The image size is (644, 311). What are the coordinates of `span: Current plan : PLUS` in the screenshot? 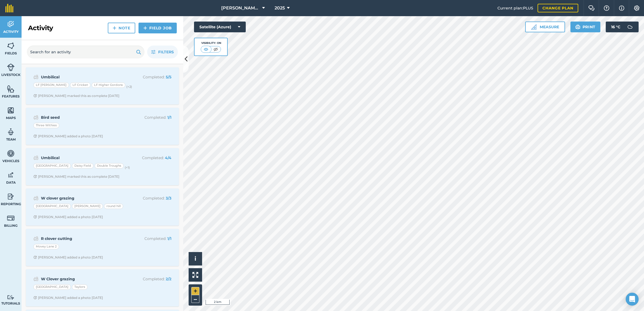 It's located at (515, 8).